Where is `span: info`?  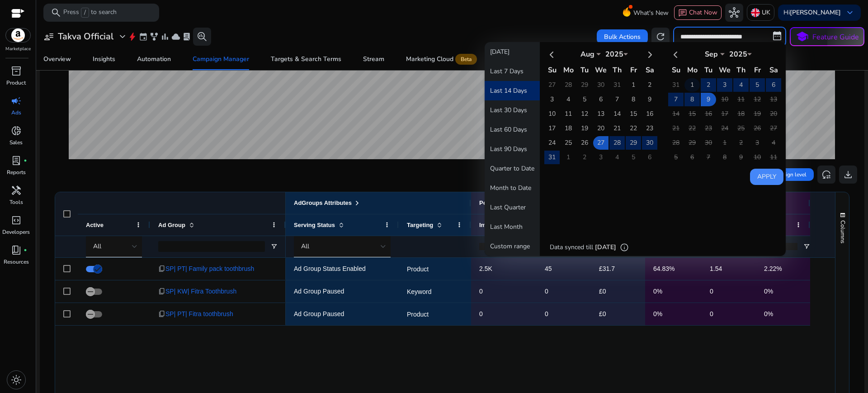 span: info is located at coordinates (625, 248).